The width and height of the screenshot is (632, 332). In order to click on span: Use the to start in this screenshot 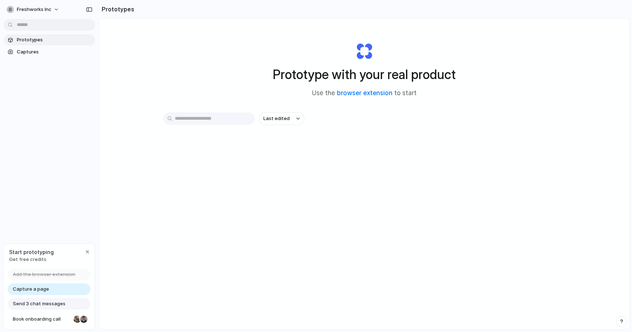, I will do `click(364, 93)`.